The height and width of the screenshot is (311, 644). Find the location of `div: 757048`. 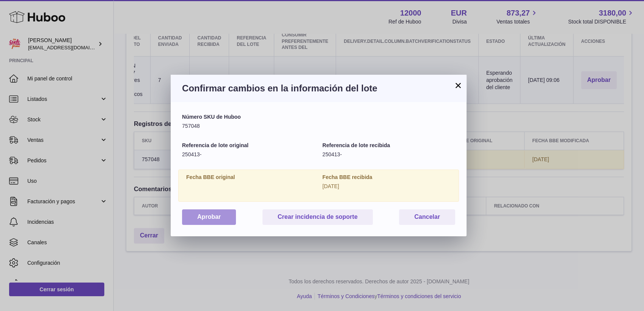

div: 757048 is located at coordinates (318, 121).